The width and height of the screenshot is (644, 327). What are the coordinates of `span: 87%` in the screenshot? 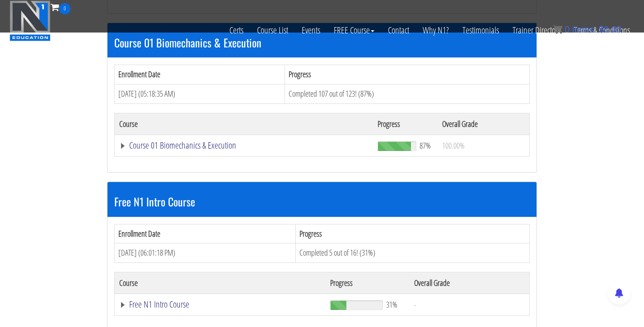 It's located at (425, 146).